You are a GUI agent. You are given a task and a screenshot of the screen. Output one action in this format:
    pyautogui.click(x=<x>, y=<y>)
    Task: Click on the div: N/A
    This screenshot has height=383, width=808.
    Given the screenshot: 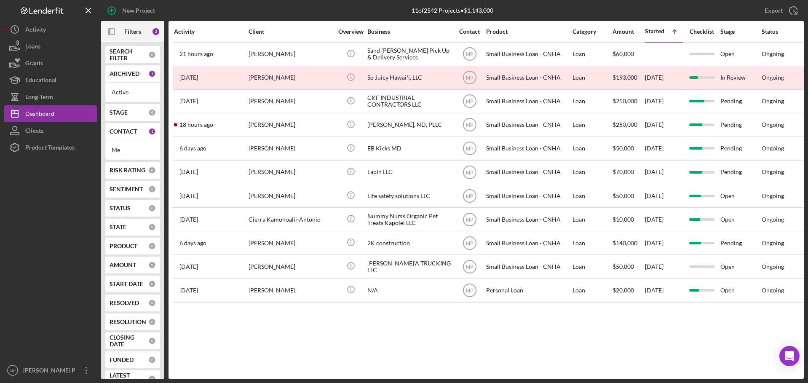 What is the action you would take?
    pyautogui.click(x=410, y=290)
    